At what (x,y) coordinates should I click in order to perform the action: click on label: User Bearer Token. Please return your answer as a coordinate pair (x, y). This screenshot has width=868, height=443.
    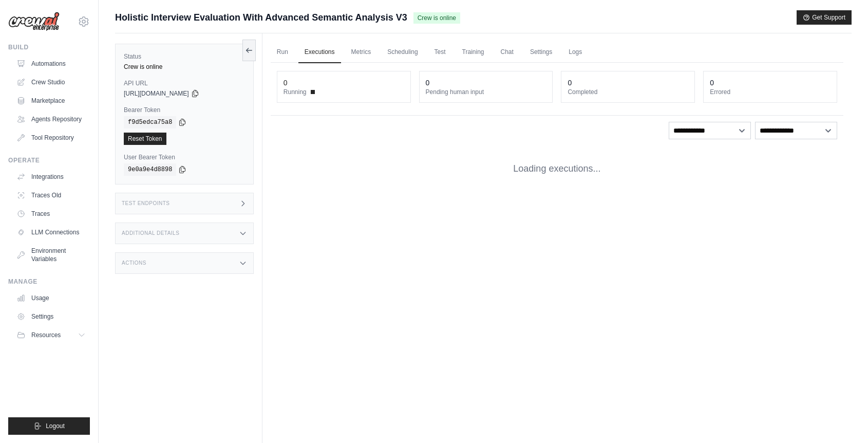
    Looking at the image, I should click on (184, 157).